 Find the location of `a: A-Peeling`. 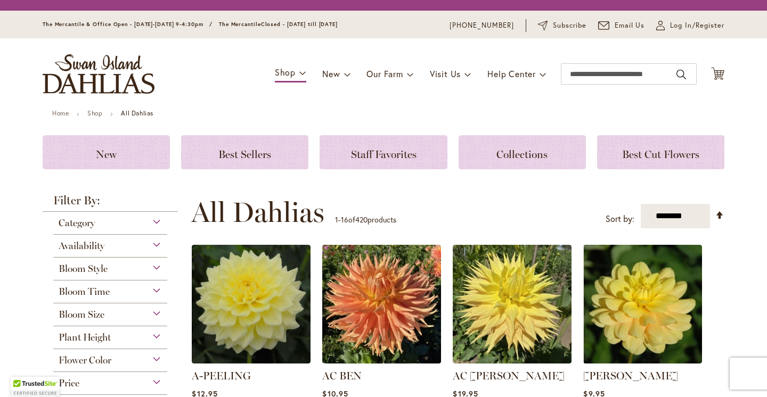

a: A-Peeling is located at coordinates (251, 361).